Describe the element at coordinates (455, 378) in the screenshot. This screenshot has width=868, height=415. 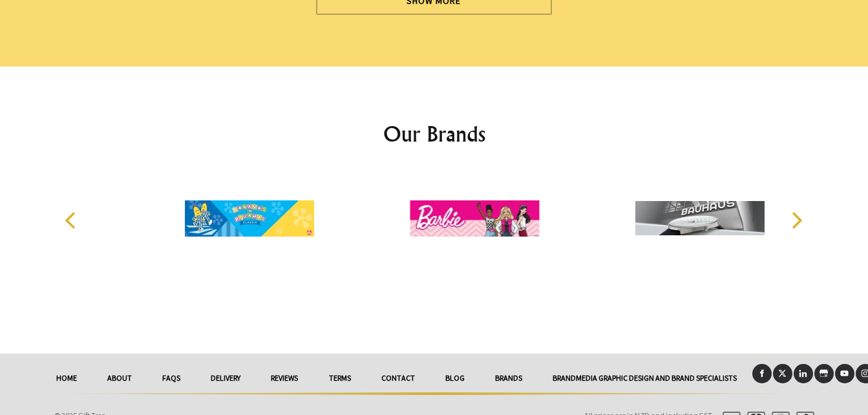
I see `a: Blog` at that location.